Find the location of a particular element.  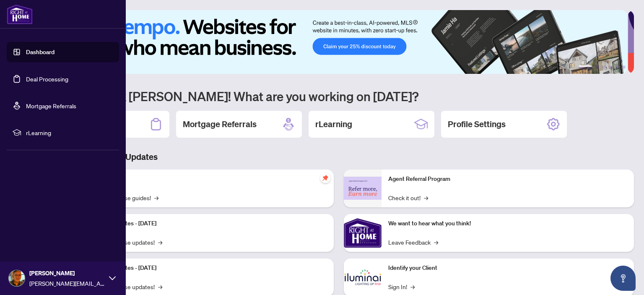

img: We want to hear what you think! is located at coordinates (362, 233).